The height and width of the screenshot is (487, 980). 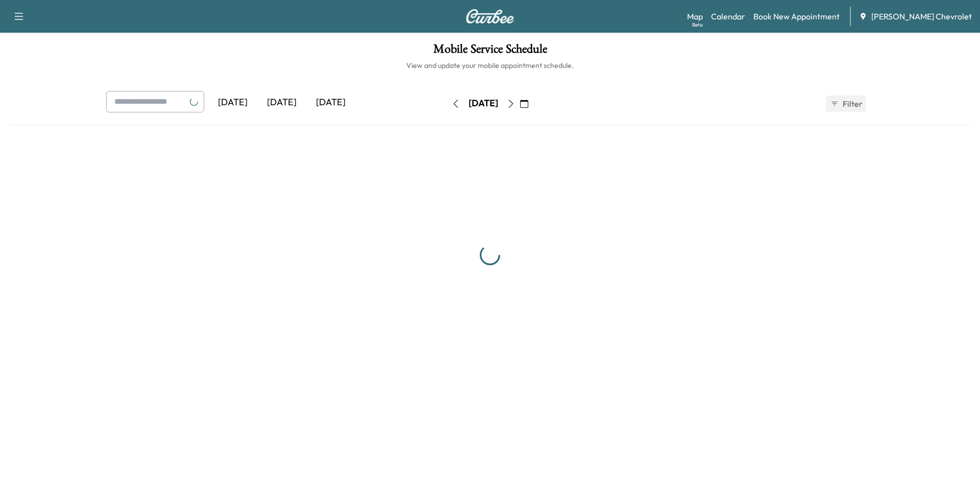 What do you see at coordinates (695, 16) in the screenshot?
I see `a: MapBeta` at bounding box center [695, 16].